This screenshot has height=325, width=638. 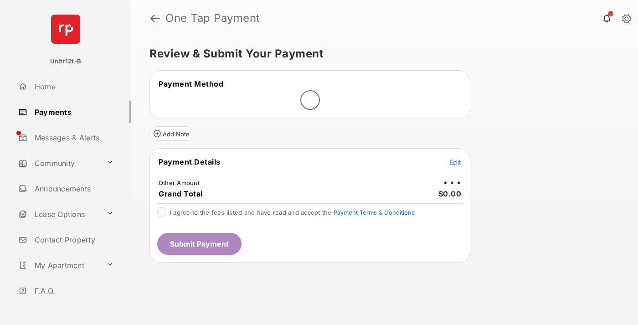 I want to click on span: Payment Details, so click(x=190, y=162).